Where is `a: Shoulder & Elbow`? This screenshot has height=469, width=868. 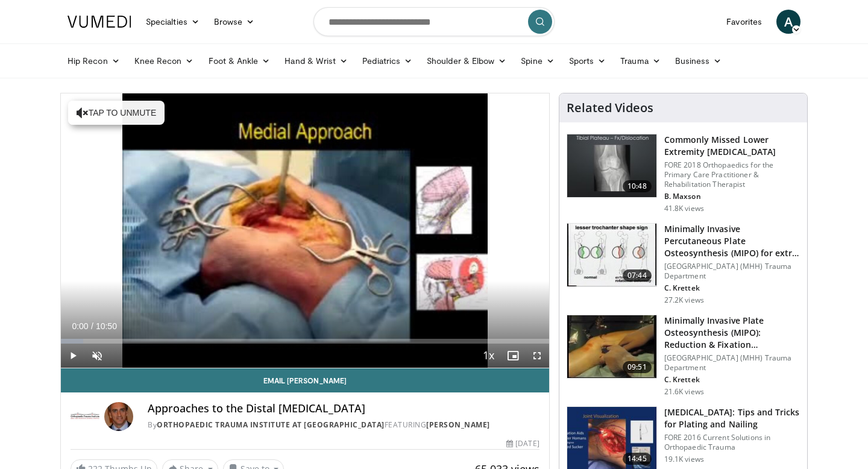 a: Shoulder & Elbow is located at coordinates (467, 61).